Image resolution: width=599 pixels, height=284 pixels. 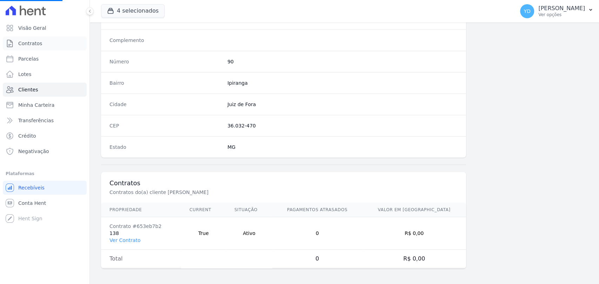 What do you see at coordinates (317, 210) in the screenshot?
I see `th: Pagamentos Atrasados` at bounding box center [317, 210].